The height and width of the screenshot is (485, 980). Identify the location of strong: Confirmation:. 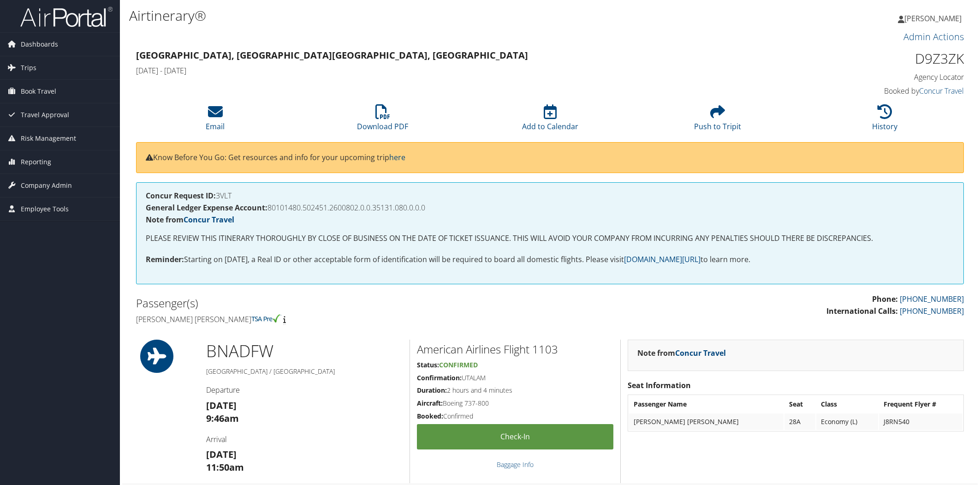
(439, 378).